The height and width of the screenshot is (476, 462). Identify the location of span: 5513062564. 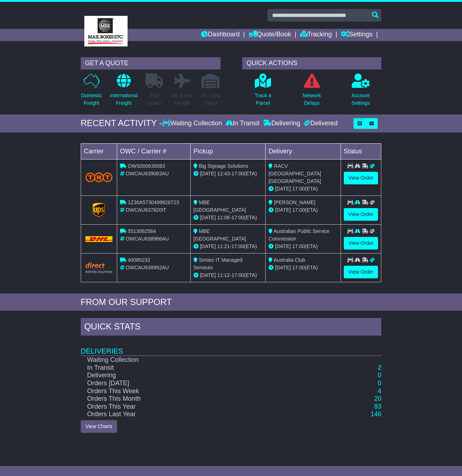
(142, 231).